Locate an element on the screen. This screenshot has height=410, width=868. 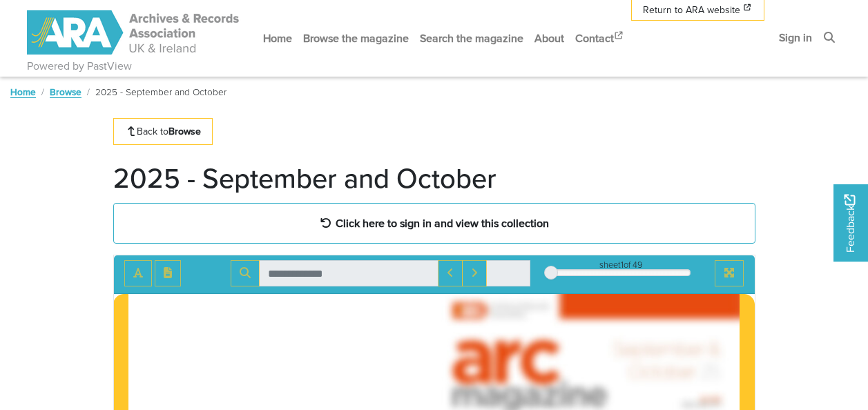
a: Would you like to provide feedback? is located at coordinates (851, 223).